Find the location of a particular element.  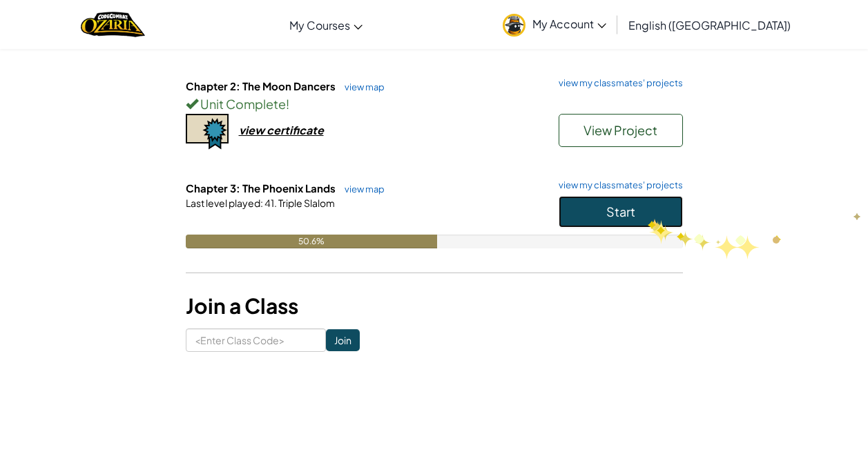

a: Ozaria by CodeCombat logo is located at coordinates (112, 24).